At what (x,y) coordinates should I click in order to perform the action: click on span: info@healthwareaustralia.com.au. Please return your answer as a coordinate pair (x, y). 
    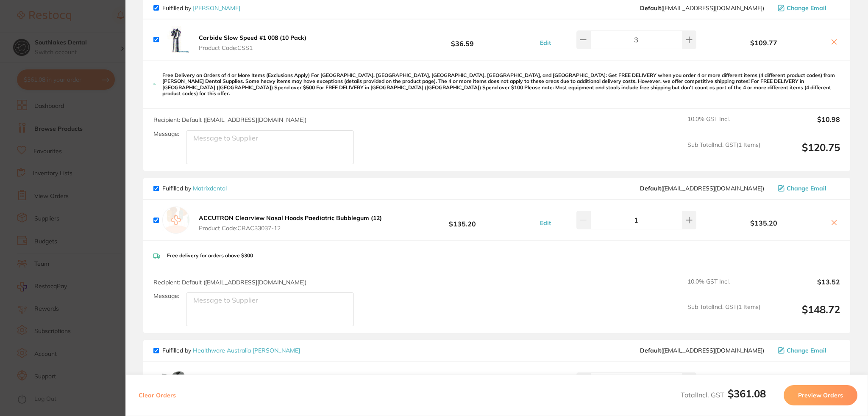
    Looking at the image, I should click on (701, 351).